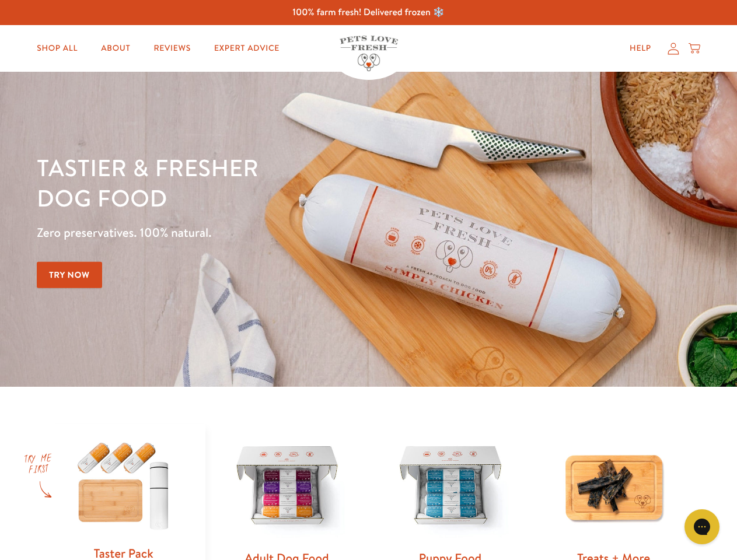  What do you see at coordinates (247, 48) in the screenshot?
I see `a: Expert Advice` at bounding box center [247, 48].